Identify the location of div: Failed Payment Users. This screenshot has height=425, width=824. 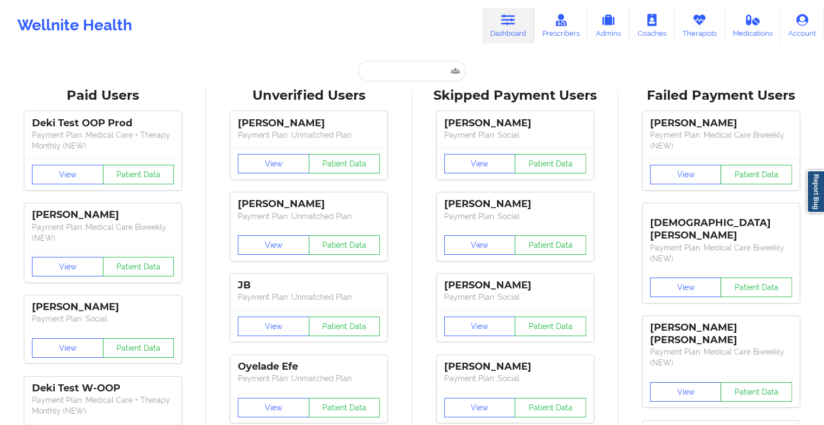
(721, 95).